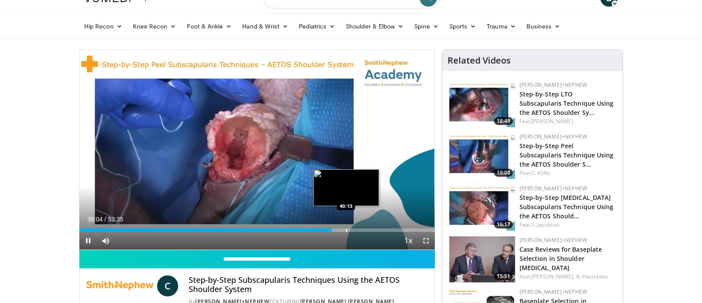 This screenshot has height=303, width=702. What do you see at coordinates (482, 259) in the screenshot?
I see `img: f00e741d-fb3a-4d21-89eb-19e7839cb837.150x105_q85_crop-smart_upscale.jpg` at bounding box center [482, 259].